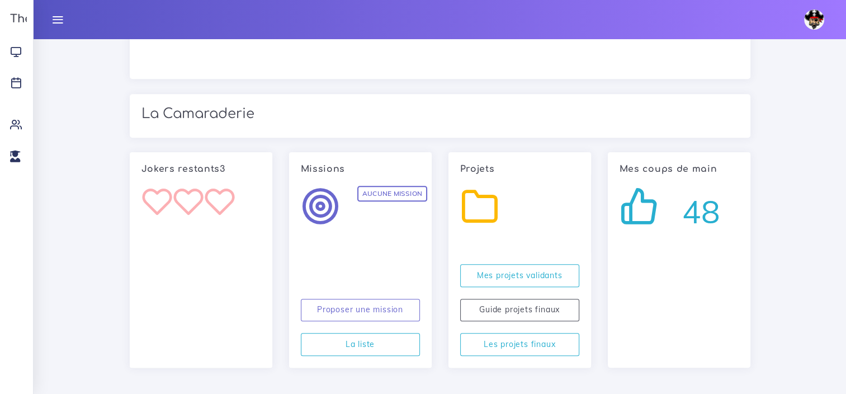  I want to click on h3: The Hacking Project, so click(66, 19).